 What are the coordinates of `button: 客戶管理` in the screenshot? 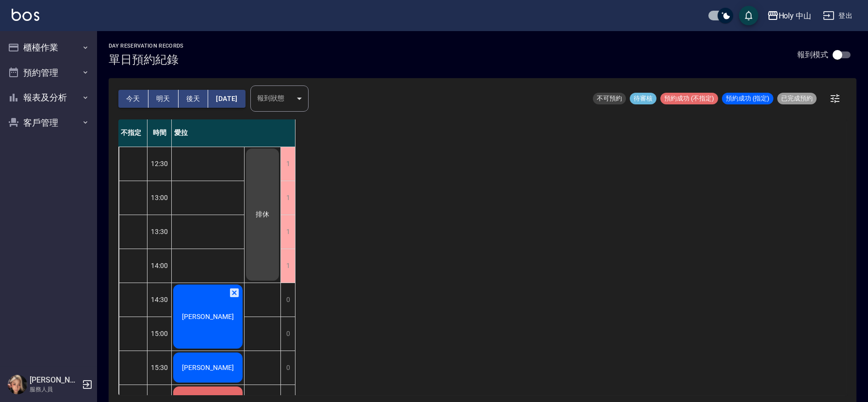 It's located at (49, 123).